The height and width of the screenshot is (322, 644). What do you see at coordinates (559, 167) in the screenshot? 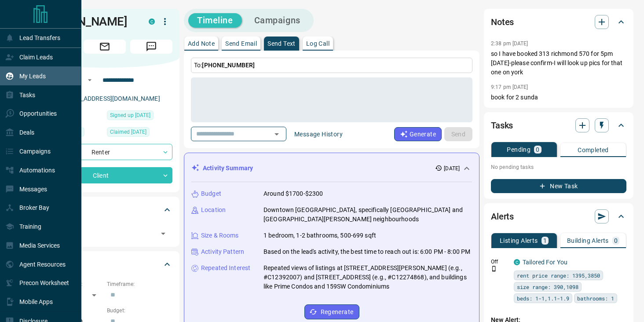
I see `p: No pending tasks` at bounding box center [559, 167].